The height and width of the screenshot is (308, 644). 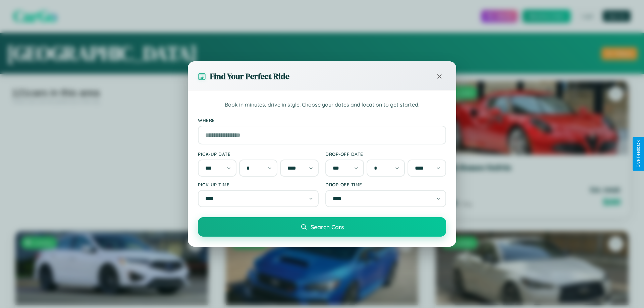 I want to click on h3: Find Your Perfect Ride, so click(x=250, y=76).